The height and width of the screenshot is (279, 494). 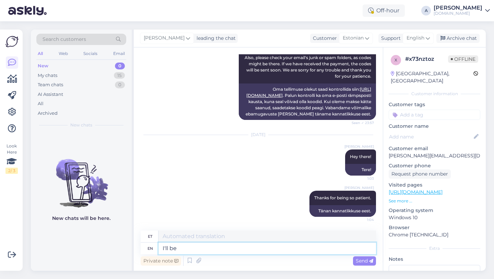 I want to click on img: No chats, so click(x=81, y=177).